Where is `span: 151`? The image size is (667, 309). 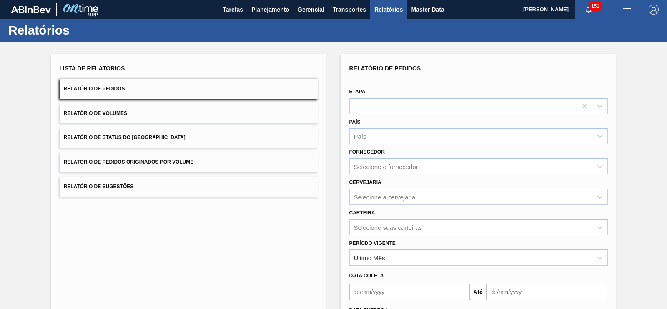 span: 151 is located at coordinates (595, 6).